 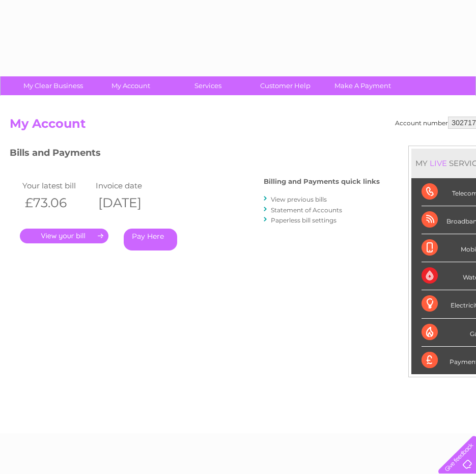 I want to click on h4: Billing and Payments quick links, so click(x=322, y=182).